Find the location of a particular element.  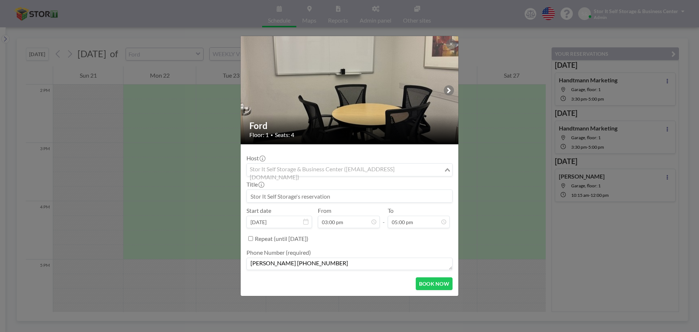

h2: Ford is located at coordinates (350, 126).